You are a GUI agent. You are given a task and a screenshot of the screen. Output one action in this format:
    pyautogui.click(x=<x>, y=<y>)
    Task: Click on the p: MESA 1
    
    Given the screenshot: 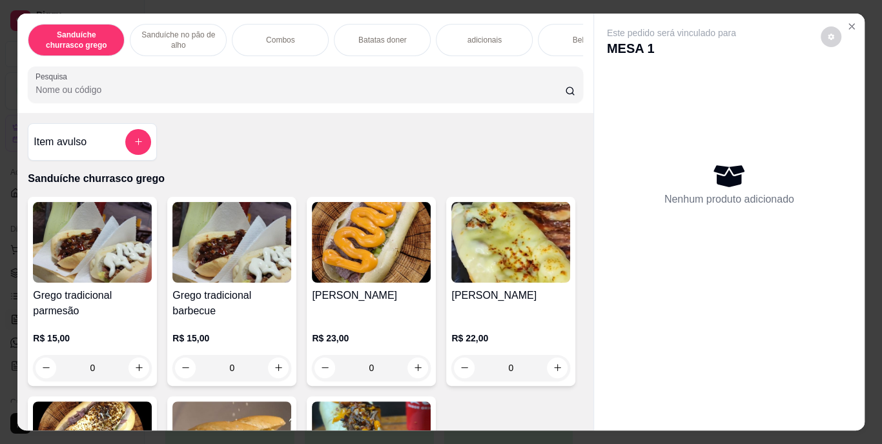 What is the action you would take?
    pyautogui.click(x=672, y=48)
    